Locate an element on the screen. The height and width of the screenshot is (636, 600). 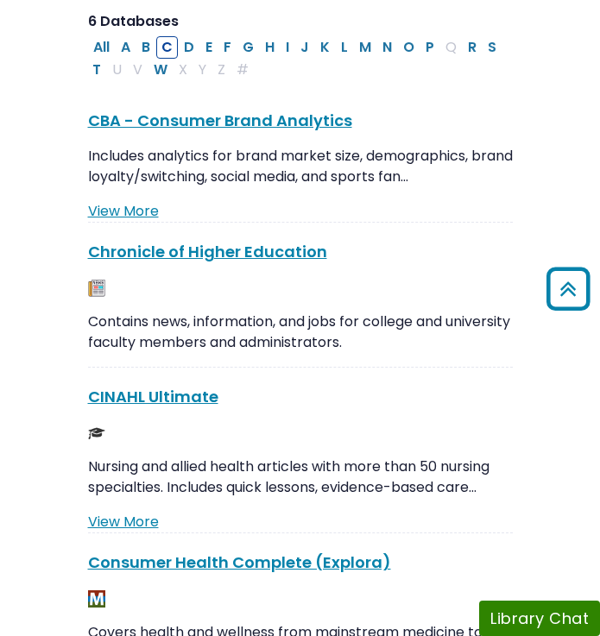
a: Consumer Health Complete (Explora) is located at coordinates (239, 562).